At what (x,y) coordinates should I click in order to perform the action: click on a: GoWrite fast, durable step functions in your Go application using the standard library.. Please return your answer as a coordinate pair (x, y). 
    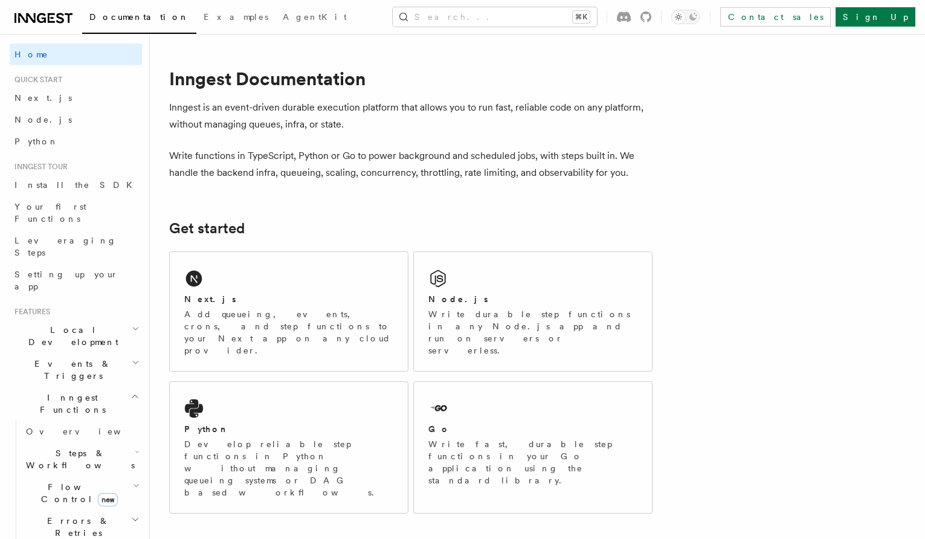
    Looking at the image, I should click on (533, 447).